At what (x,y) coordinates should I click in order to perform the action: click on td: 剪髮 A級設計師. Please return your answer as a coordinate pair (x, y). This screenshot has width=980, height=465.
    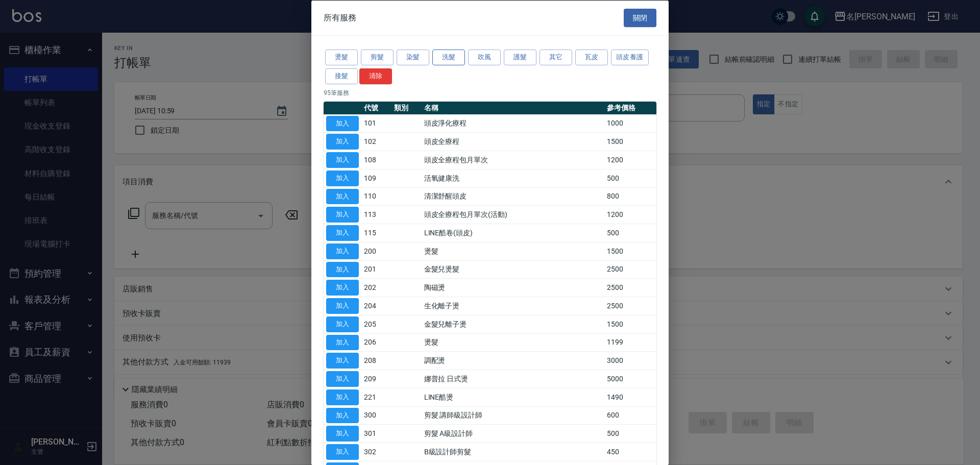
    Looking at the image, I should click on (513, 433).